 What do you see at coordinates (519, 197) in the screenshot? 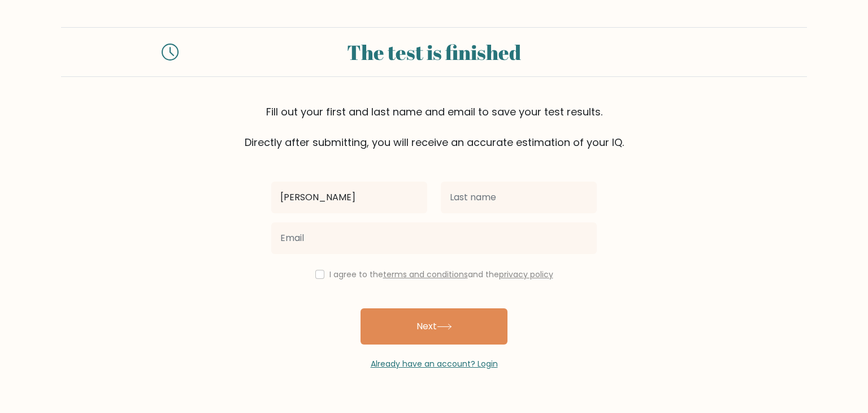
I see `input: Last name` at bounding box center [519, 197].